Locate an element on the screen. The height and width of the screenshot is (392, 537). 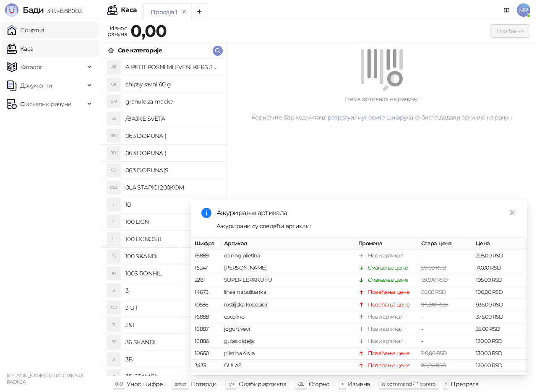
td: GULAS is located at coordinates (288, 366).